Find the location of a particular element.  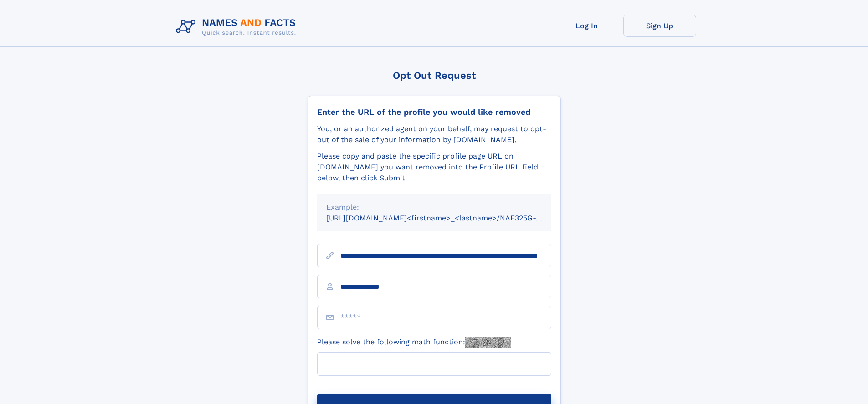

div: Opt Out Request is located at coordinates (434, 75).